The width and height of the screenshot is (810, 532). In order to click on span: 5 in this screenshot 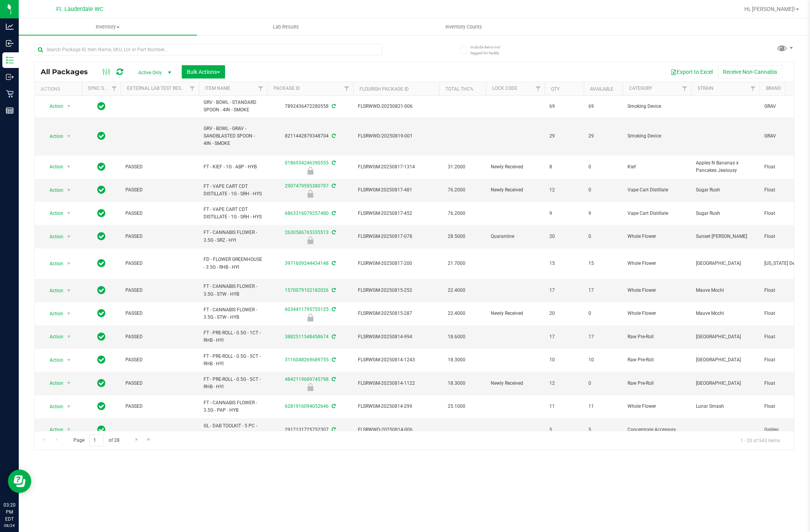, I will do `click(564, 430)`.